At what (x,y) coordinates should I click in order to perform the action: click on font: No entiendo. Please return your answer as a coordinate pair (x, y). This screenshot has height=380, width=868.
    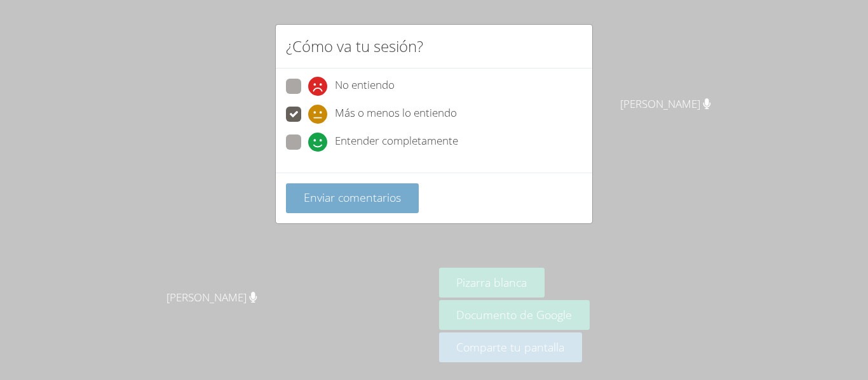
    Looking at the image, I should click on (365, 85).